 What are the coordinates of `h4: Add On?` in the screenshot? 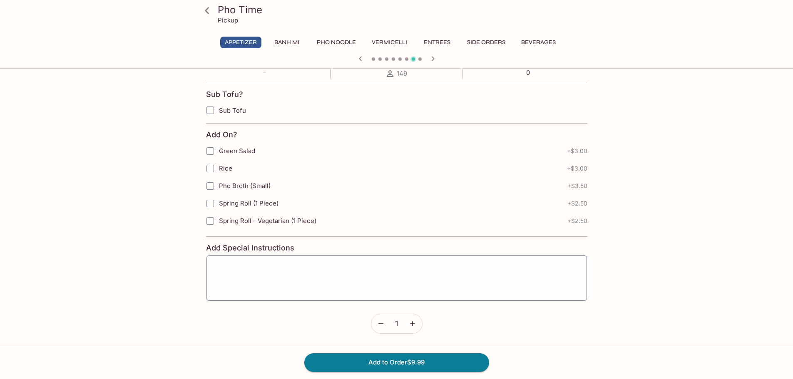 It's located at (222, 135).